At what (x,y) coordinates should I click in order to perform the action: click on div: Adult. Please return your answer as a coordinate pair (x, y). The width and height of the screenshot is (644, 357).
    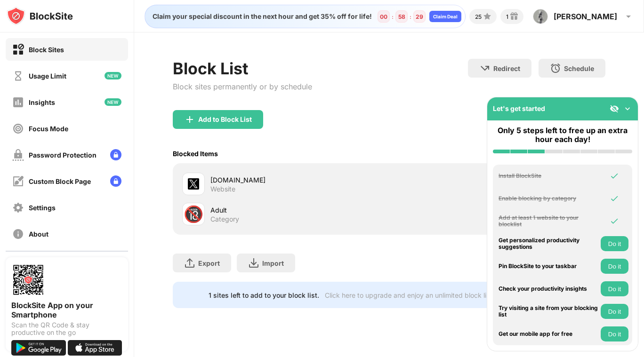
    Looking at the image, I should click on (299, 210).